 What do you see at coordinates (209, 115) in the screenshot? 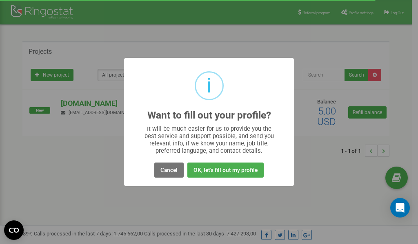
I see `h2: Want to fill out your profile?` at bounding box center [209, 115].